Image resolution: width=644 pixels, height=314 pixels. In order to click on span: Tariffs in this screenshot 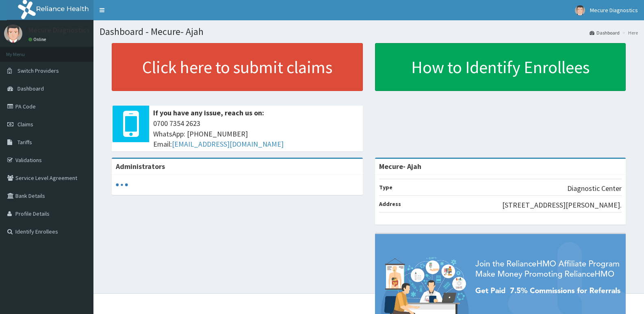, I will do `click(25, 142)`.